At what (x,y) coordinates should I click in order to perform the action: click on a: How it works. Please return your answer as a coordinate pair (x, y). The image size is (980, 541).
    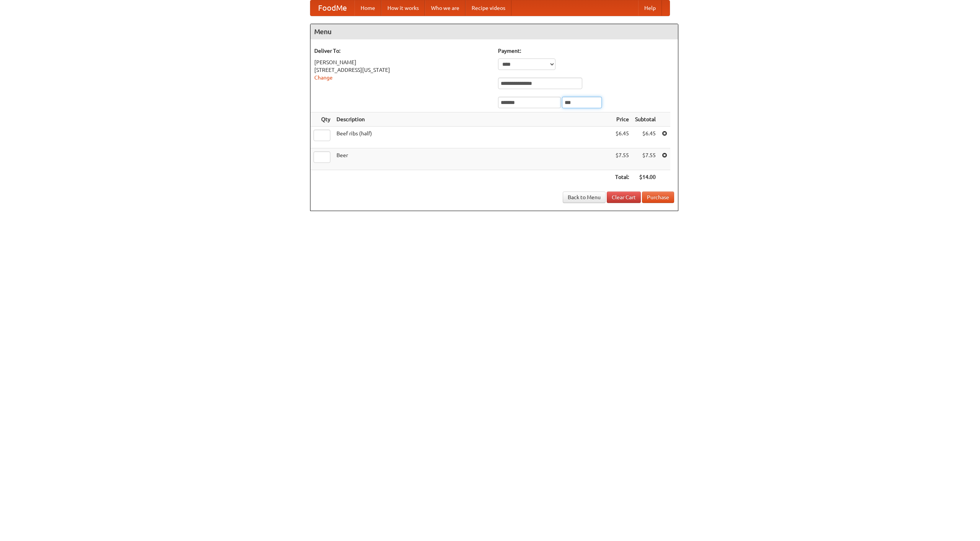
    Looking at the image, I should click on (403, 9).